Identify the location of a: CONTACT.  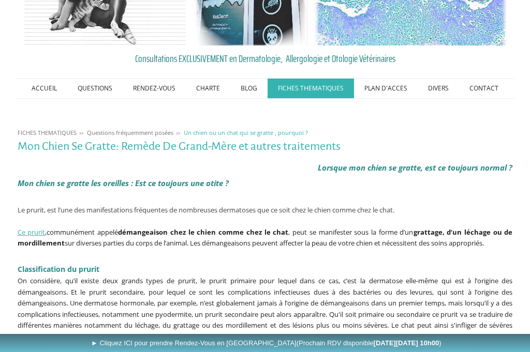
(484, 89).